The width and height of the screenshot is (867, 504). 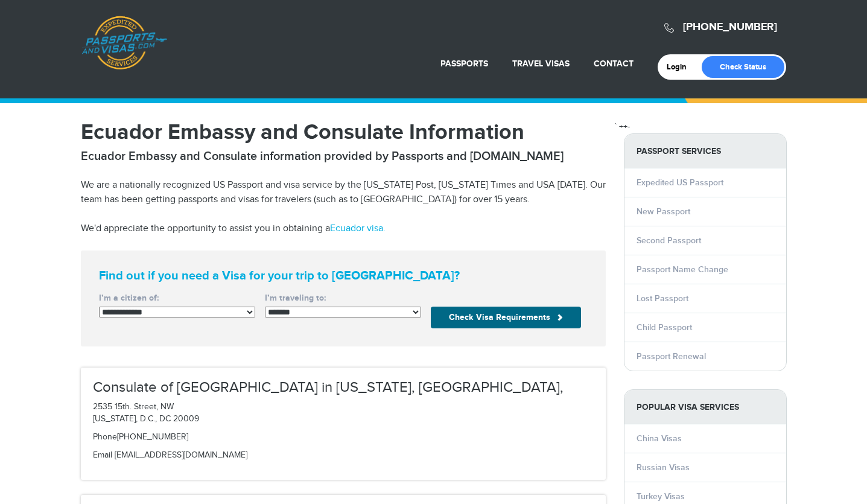 What do you see at coordinates (705, 406) in the screenshot?
I see `strong: Popular Visa Services` at bounding box center [705, 406].